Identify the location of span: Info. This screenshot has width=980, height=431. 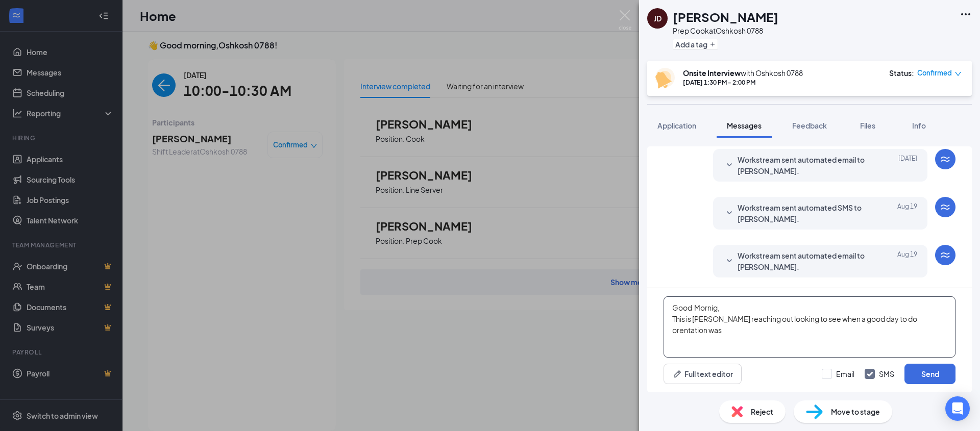
(919, 125).